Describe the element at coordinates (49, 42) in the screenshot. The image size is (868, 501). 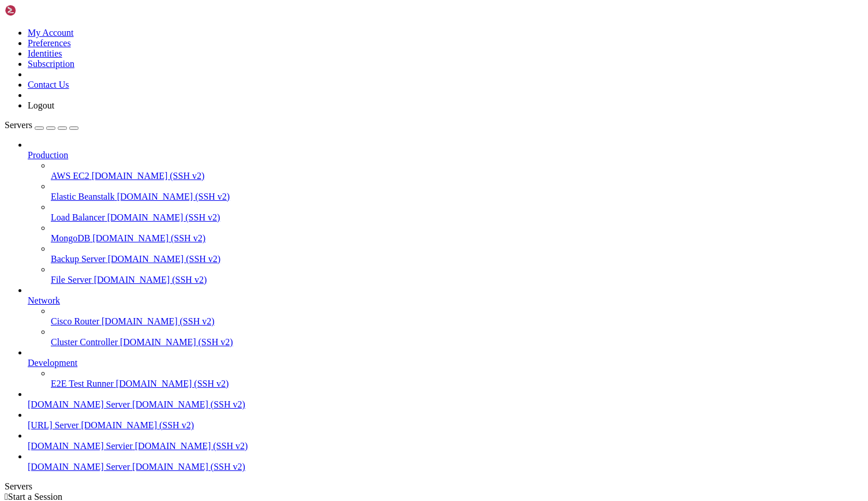
I see `a: Preferences` at that location.